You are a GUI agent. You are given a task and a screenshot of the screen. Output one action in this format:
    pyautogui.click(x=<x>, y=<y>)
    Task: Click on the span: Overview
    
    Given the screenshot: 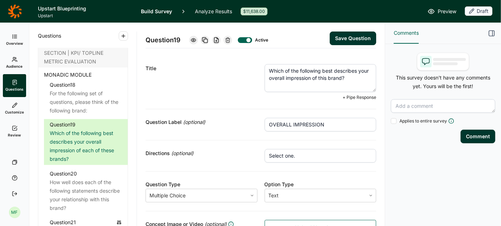 What is the action you would take?
    pyautogui.click(x=14, y=43)
    